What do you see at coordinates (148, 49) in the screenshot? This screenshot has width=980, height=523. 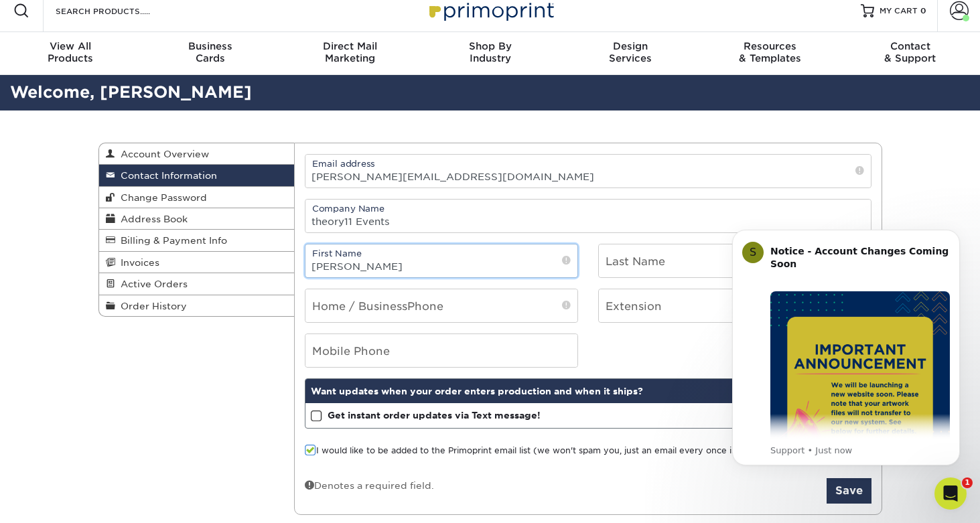 I see `b: Notice - Account Changes Coming Soon` at bounding box center [148, 49].